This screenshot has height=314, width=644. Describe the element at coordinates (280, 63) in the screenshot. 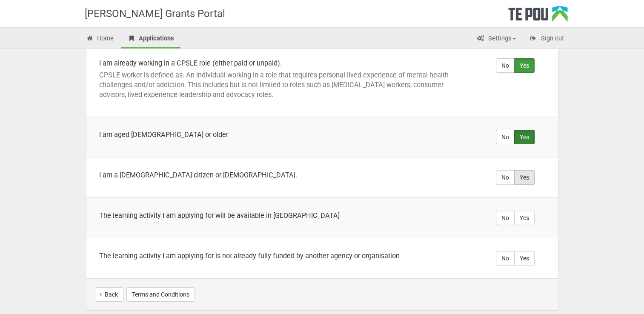

I see `div: I am already working in a CPSLE role (either paid or unpaid).` at that location.